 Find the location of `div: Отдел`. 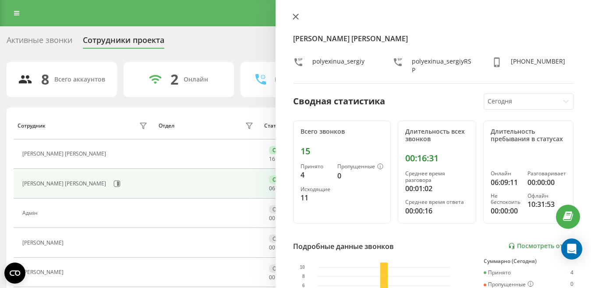

div: Отдел is located at coordinates (166, 126).